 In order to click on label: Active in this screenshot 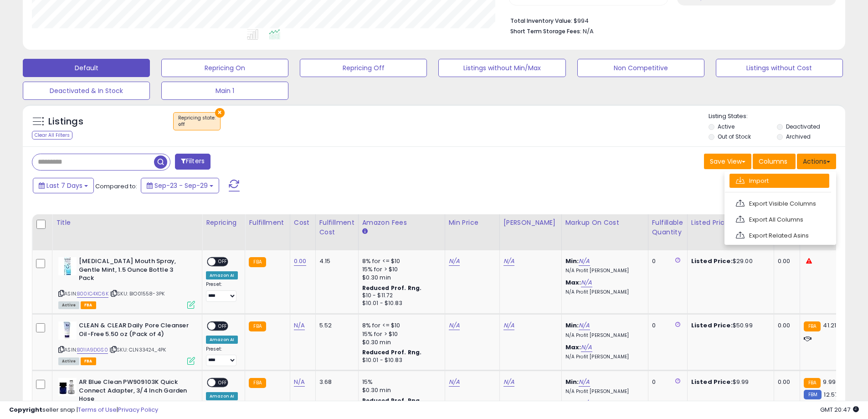, I will do `click(726, 126)`.